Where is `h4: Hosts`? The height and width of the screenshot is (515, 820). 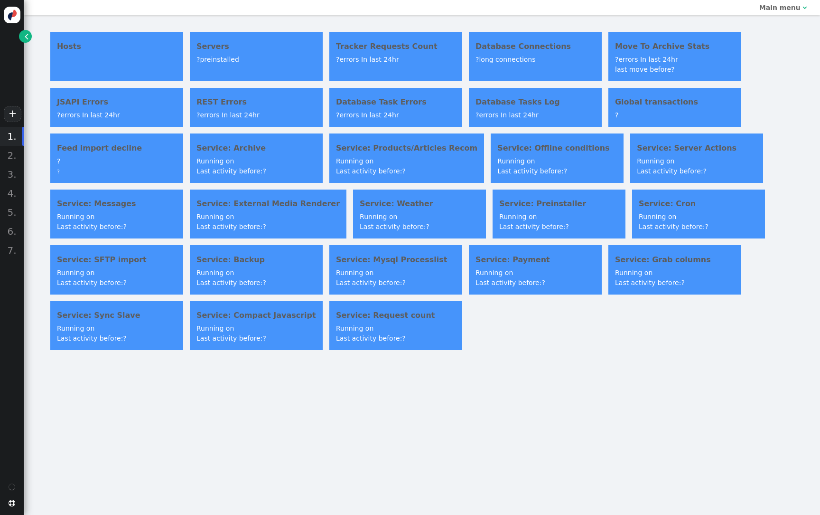
h4: Hosts is located at coordinates (117, 47).